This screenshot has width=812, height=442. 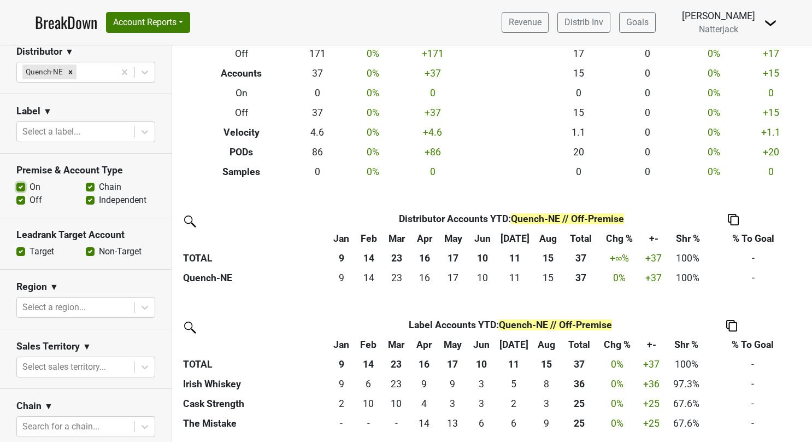 I want to click on div: 37, so click(x=581, y=278).